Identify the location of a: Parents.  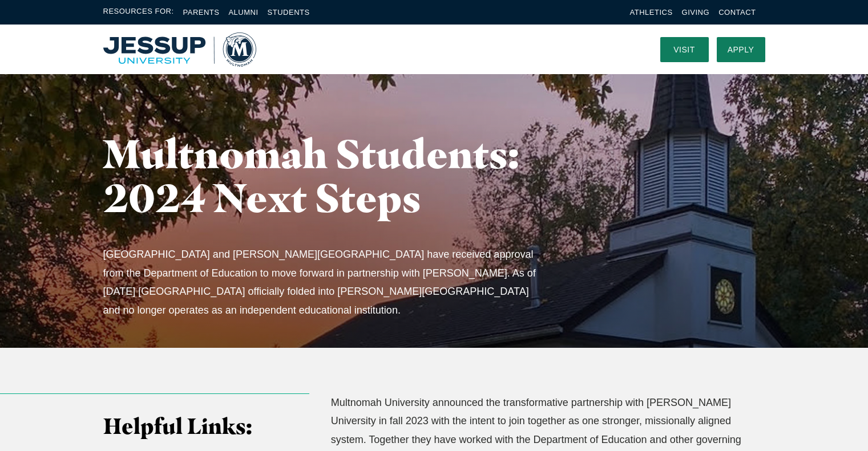
(201, 12).